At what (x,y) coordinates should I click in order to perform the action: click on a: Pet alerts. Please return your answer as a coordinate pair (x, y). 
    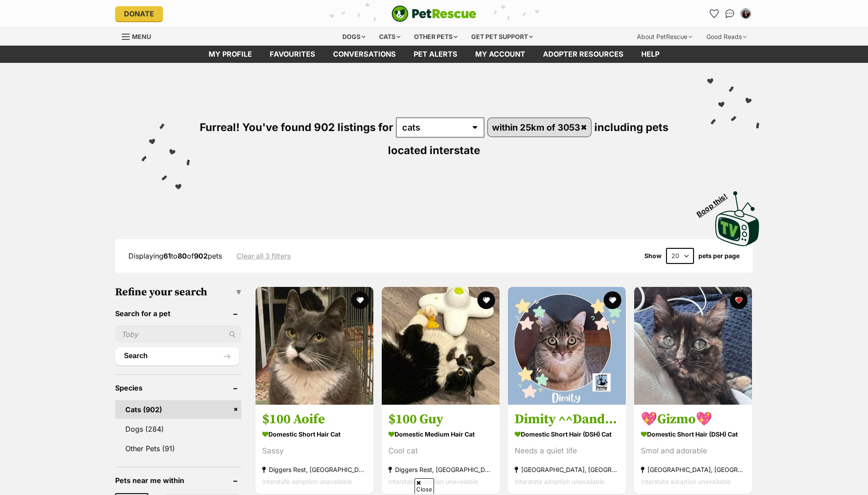
    Looking at the image, I should click on (435, 54).